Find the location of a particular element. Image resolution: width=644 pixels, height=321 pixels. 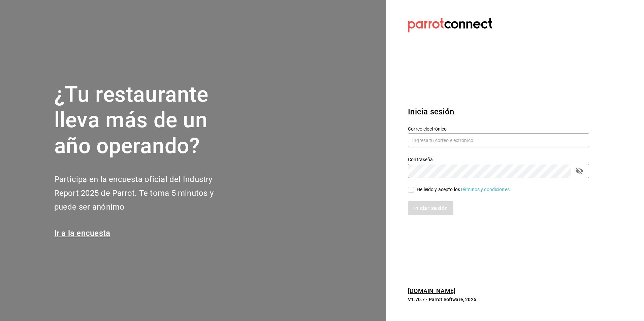

button: passwordField is located at coordinates (579, 171).